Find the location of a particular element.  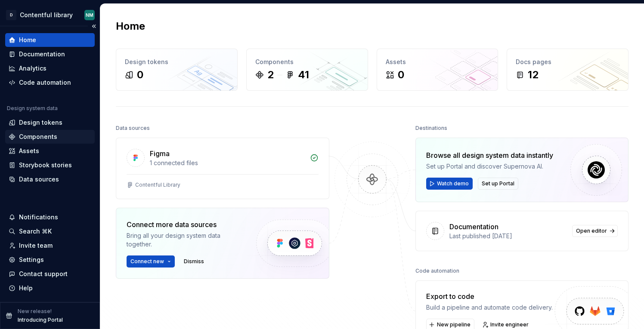

span: Dismiss is located at coordinates (194, 261).